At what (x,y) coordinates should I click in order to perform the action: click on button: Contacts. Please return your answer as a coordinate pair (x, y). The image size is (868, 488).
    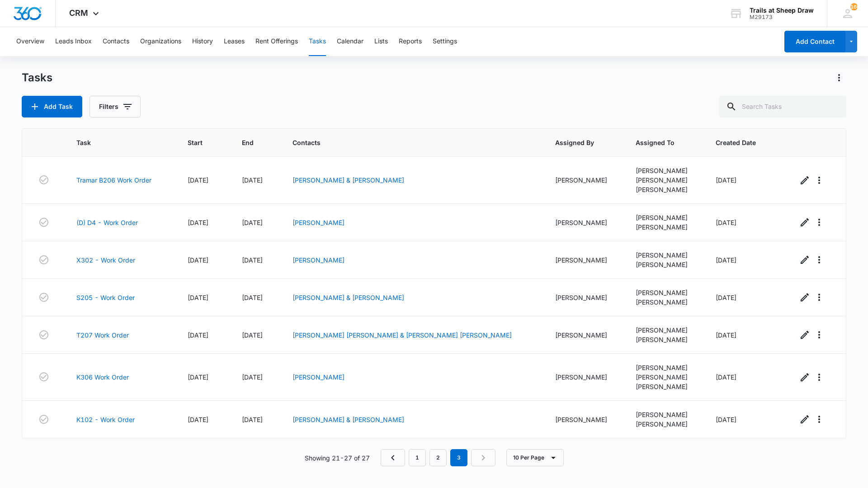
    Looking at the image, I should click on (116, 41).